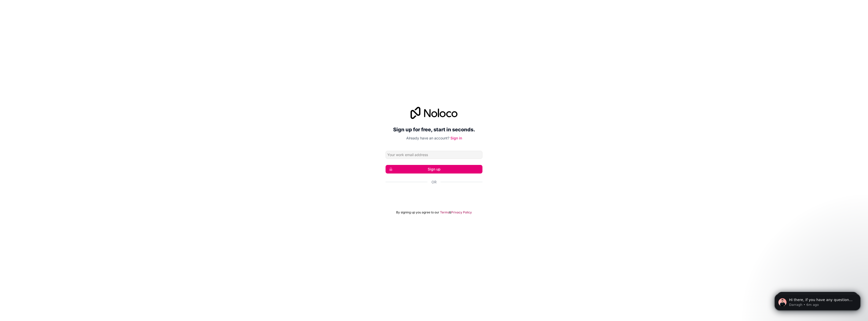 This screenshot has width=868, height=321. What do you see at coordinates (445, 213) in the screenshot?
I see `a: Terms` at bounding box center [445, 213].